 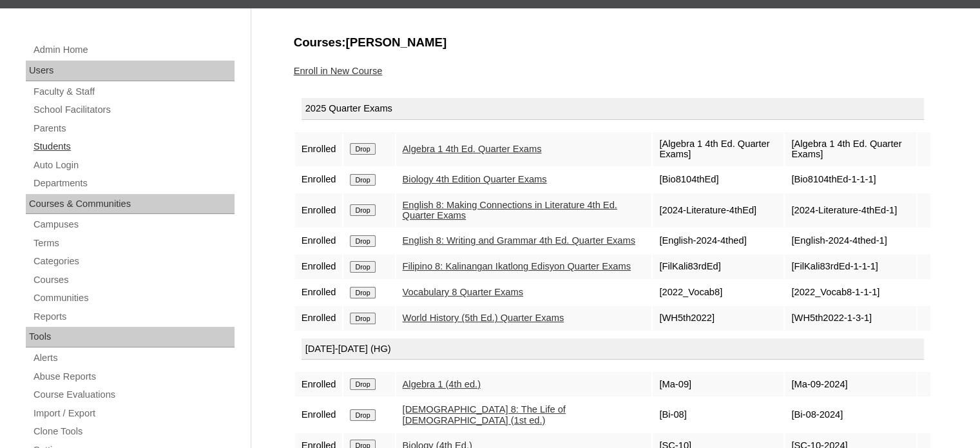 I want to click on a: Terms, so click(x=133, y=243).